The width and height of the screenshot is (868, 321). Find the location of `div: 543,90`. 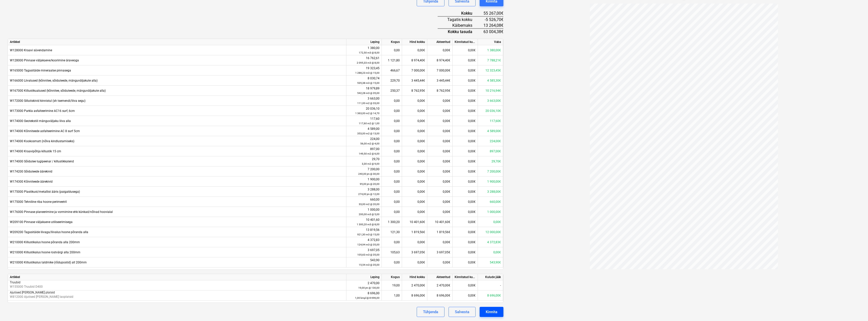

div: 543,90 is located at coordinates (364, 262).